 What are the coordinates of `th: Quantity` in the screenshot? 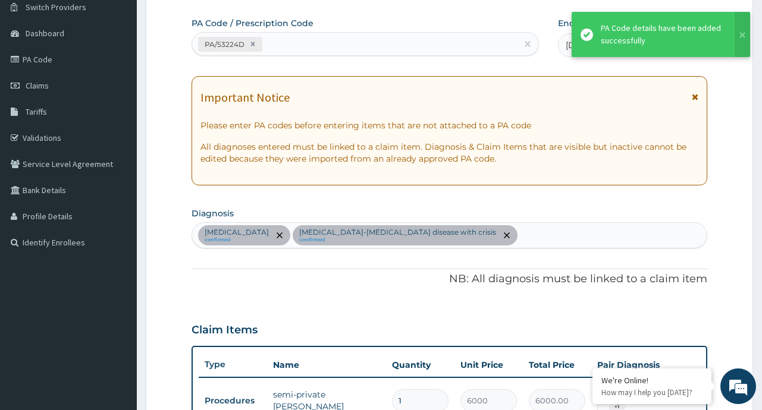 It's located at (420, 365).